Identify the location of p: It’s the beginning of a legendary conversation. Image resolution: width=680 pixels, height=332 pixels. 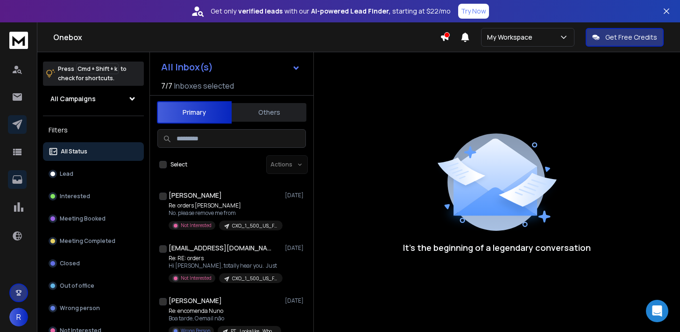
(497, 248).